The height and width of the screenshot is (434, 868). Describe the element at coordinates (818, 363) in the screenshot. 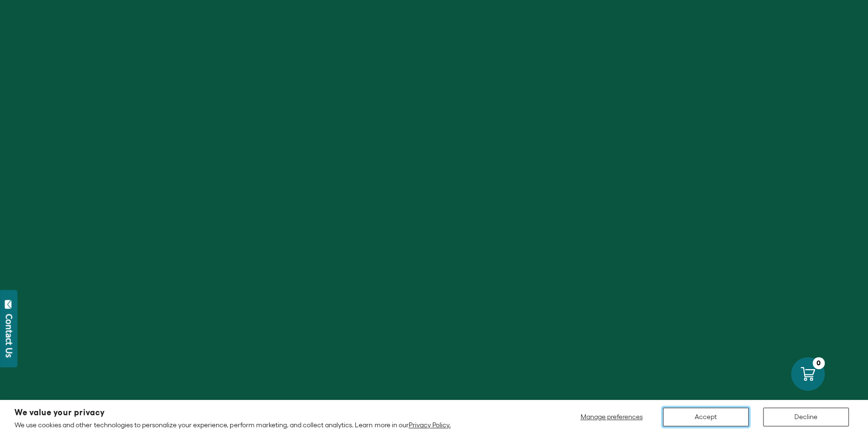

I see `div: 0` at that location.